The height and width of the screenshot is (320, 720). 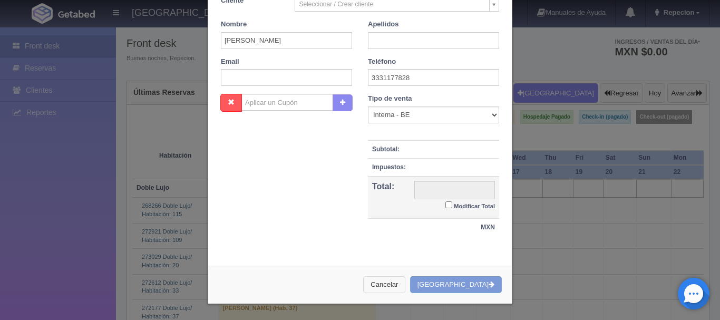 I want to click on label: Nombre, so click(x=233, y=24).